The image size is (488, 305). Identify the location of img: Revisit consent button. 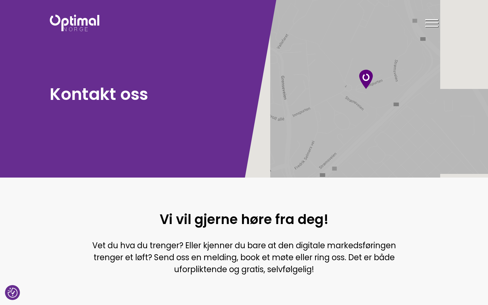
(13, 293).